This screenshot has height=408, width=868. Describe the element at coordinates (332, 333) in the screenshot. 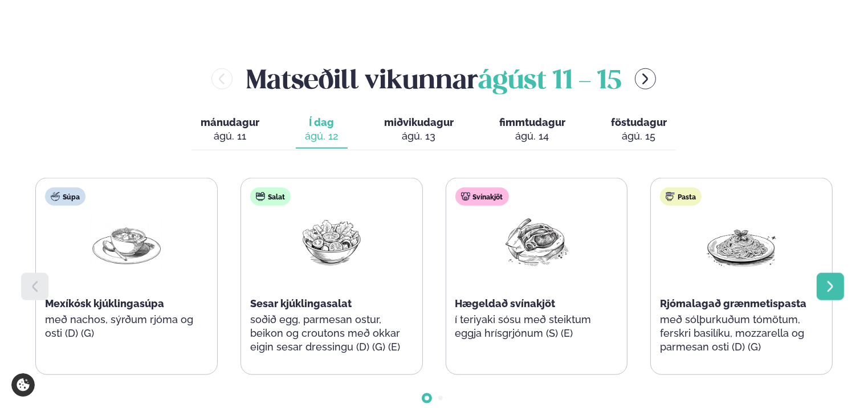

I see `p: soðið egg, parmesan ostur, beikon og croutons með okkar eigin sesar dressingu (D) (G) (E)` at that location.